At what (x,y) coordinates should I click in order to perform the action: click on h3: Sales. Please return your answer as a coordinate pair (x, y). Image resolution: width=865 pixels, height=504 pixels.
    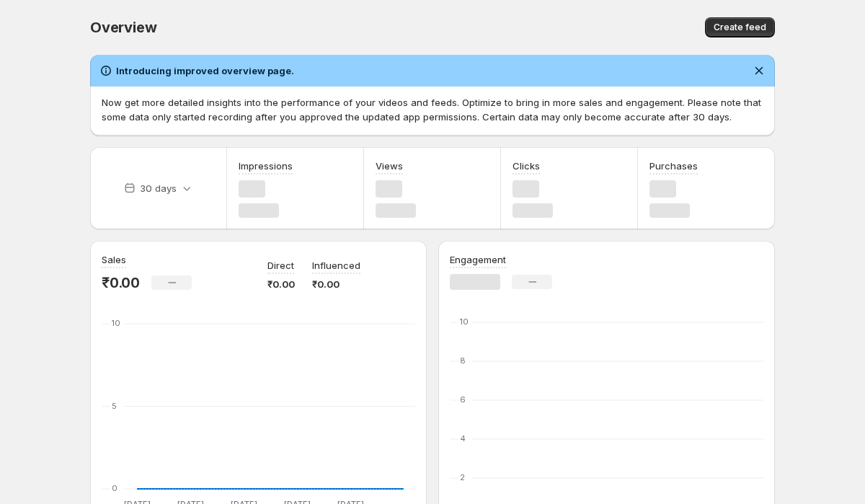
    Looking at the image, I should click on (114, 259).